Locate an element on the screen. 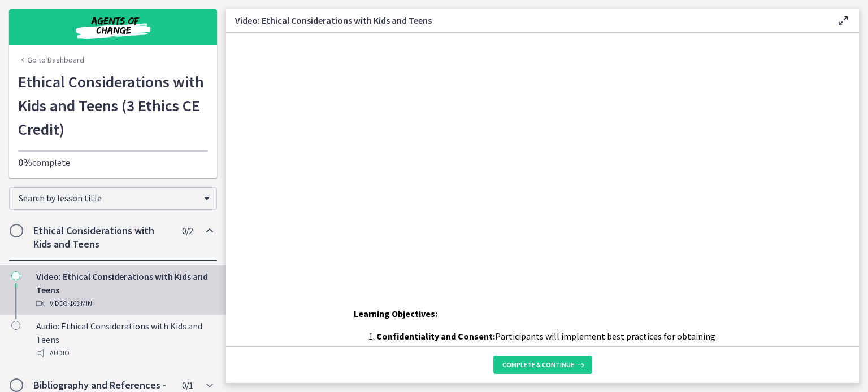  img: Agents of Change Social Work Test Prep is located at coordinates (113, 27).